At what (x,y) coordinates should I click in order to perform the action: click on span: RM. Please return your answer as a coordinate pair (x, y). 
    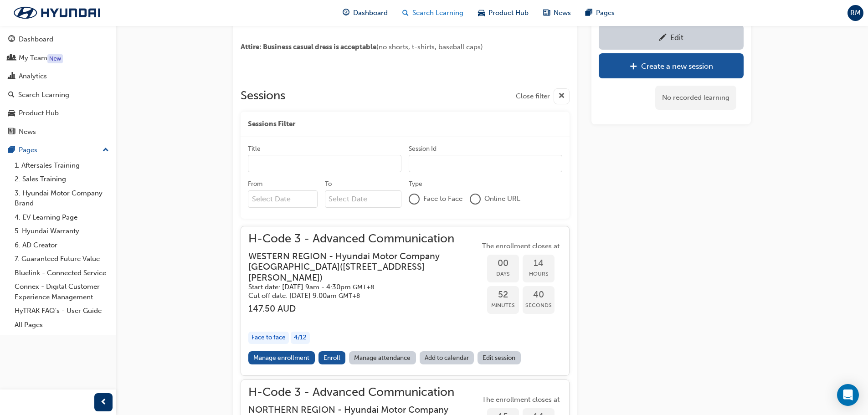
    Looking at the image, I should click on (855, 13).